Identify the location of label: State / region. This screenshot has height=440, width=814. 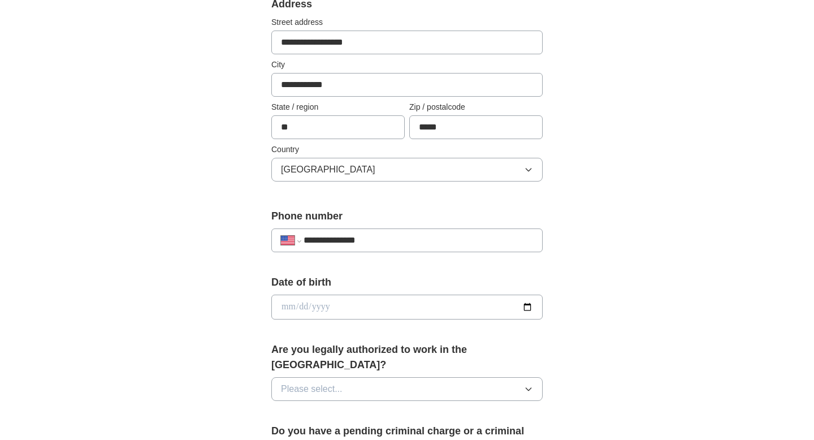
(338, 107).